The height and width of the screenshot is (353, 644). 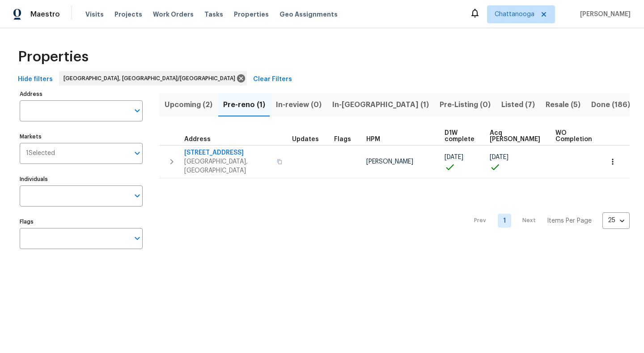 I want to click on span: Work Orders, so click(x=173, y=15).